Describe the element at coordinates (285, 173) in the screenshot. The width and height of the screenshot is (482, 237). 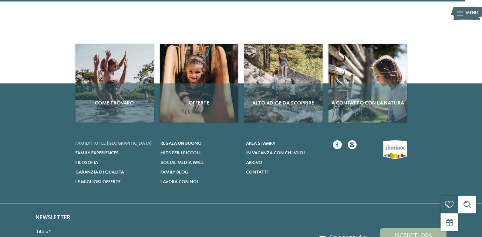
I see `a: Contatti` at that location.